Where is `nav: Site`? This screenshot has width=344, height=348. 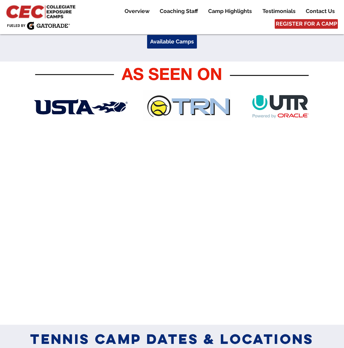 nav: Site is located at coordinates (227, 11).